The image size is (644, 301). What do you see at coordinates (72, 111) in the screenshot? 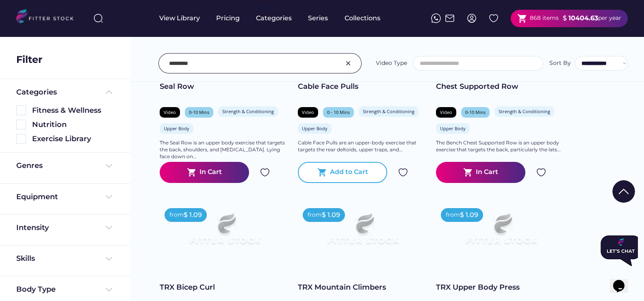
I see `div: Fitness & Wellness` at bounding box center [72, 111].